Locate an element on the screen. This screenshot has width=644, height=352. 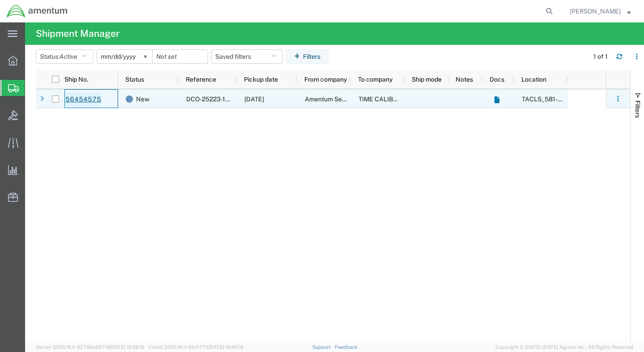
a: Support is located at coordinates (324, 347).